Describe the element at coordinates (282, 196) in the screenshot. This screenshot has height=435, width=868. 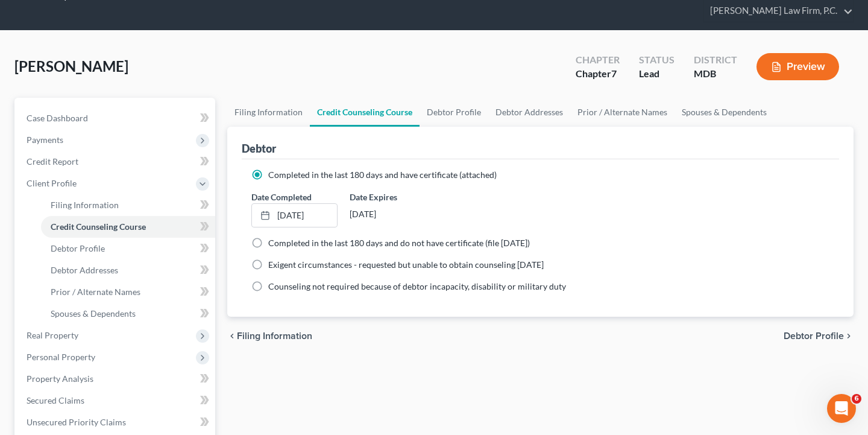
I see `label: Date Completed` at that location.